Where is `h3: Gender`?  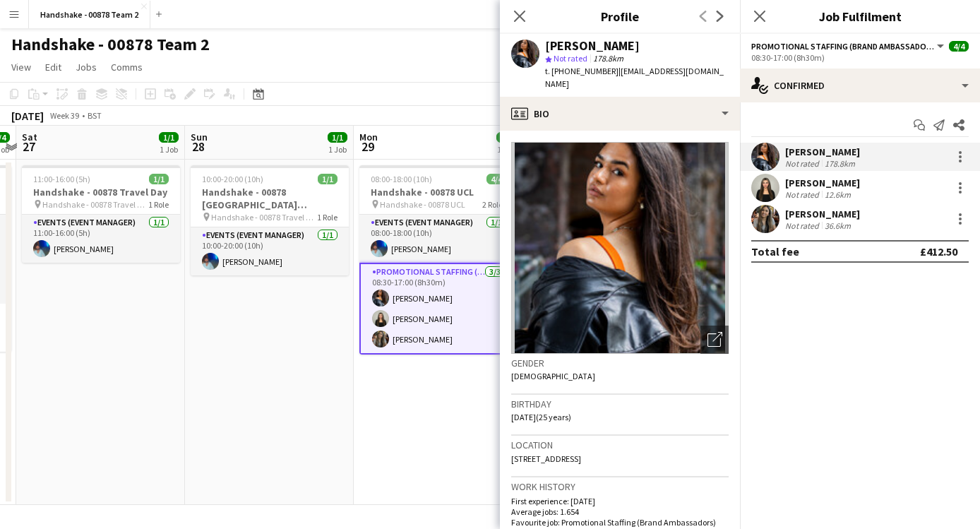
h3: Gender is located at coordinates (620, 363).